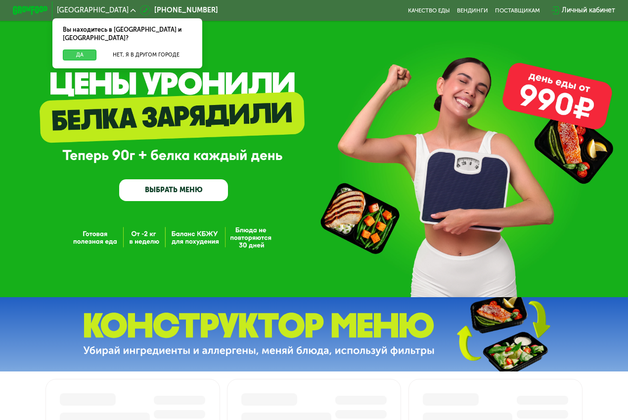 Image resolution: width=628 pixels, height=420 pixels. Describe the element at coordinates (589, 10) in the screenshot. I see `div: Личный кабинет` at that location.